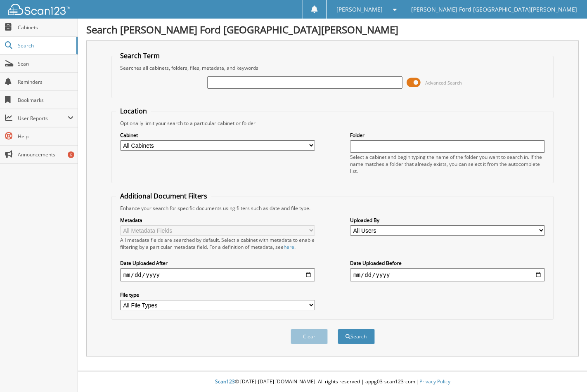  I want to click on a: here, so click(289, 246).